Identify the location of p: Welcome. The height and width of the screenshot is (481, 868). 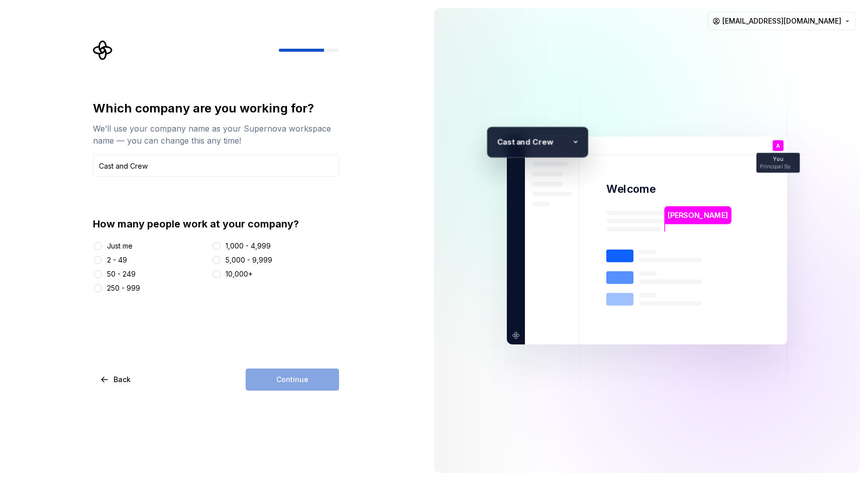
(631, 189).